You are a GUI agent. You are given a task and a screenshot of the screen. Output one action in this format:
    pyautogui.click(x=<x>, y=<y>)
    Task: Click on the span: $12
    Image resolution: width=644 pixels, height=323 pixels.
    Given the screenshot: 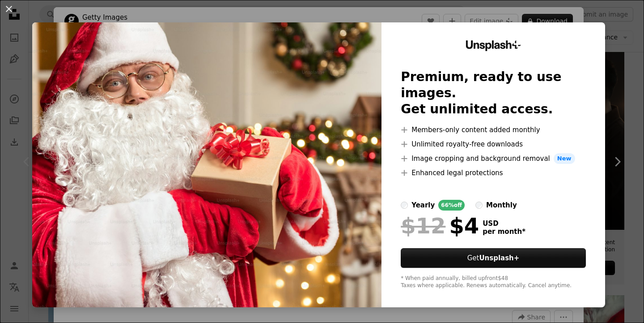 What is the action you would take?
    pyautogui.click(x=423, y=226)
    